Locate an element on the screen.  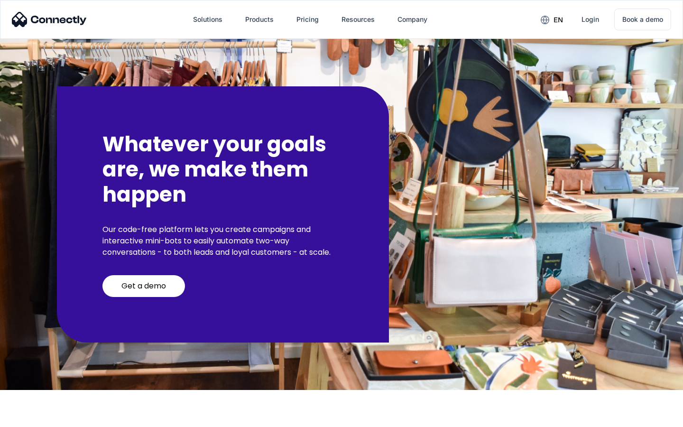
p: Our code-free platform lets you create campaigns and interactive mini-bots to easily automate two... is located at coordinates (223, 241).